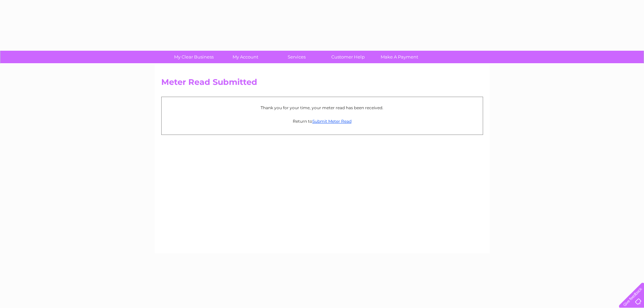  What do you see at coordinates (322, 107) in the screenshot?
I see `p: Thank you for your time, your meter read has been received.` at bounding box center [322, 107].